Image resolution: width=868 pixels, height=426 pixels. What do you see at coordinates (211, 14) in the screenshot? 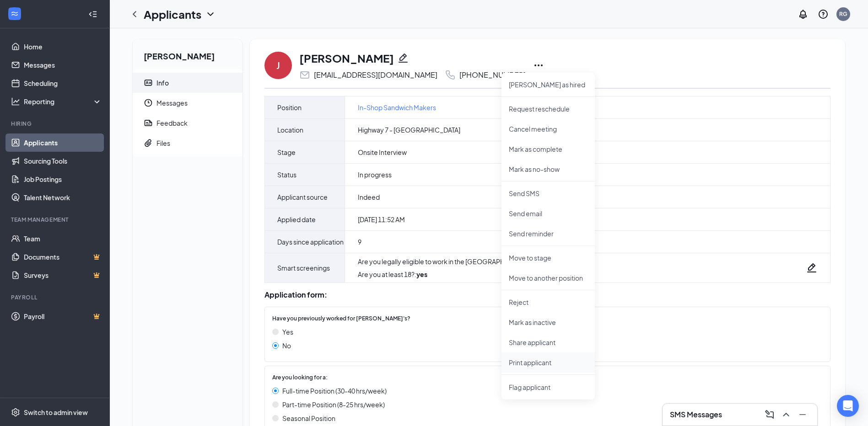
I see `svg: ChevronDown` at bounding box center [211, 14].